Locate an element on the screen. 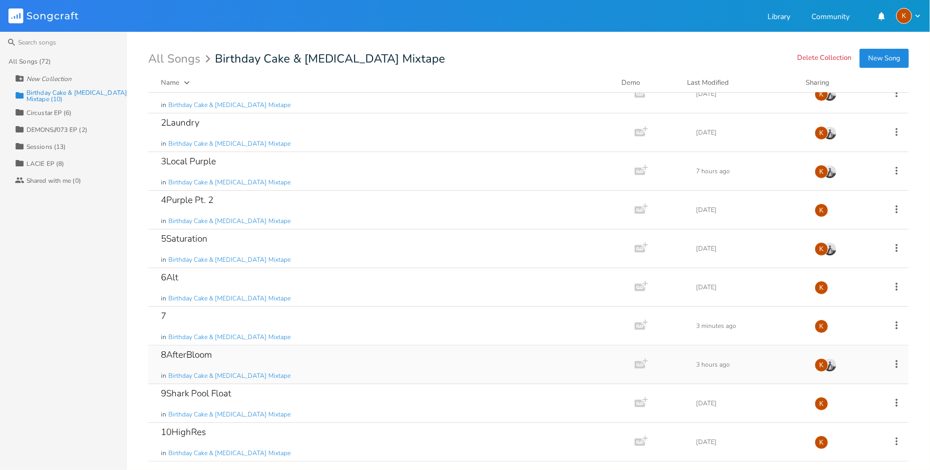 The image size is (930, 470). div: 3Local Purple is located at coordinates (189, 161).